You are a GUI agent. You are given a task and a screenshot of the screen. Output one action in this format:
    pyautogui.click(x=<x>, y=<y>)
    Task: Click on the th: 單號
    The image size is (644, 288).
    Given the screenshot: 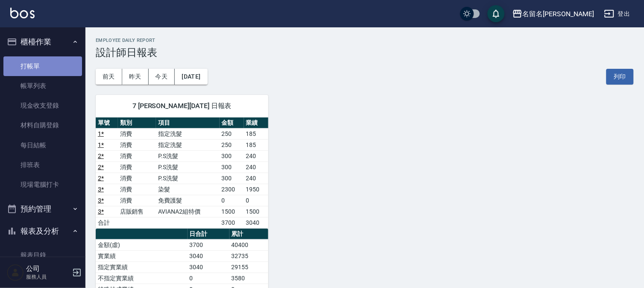 What is the action you would take?
    pyautogui.click(x=107, y=123)
    